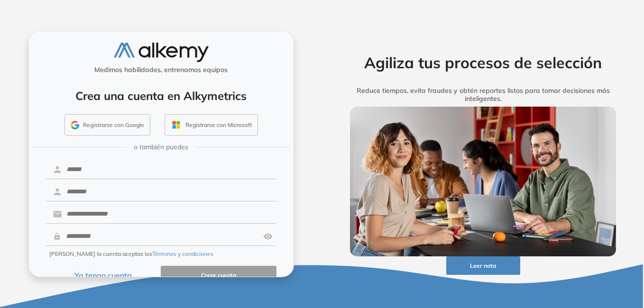  Describe the element at coordinates (161, 52) in the screenshot. I see `img: logo-alkemy` at that location.